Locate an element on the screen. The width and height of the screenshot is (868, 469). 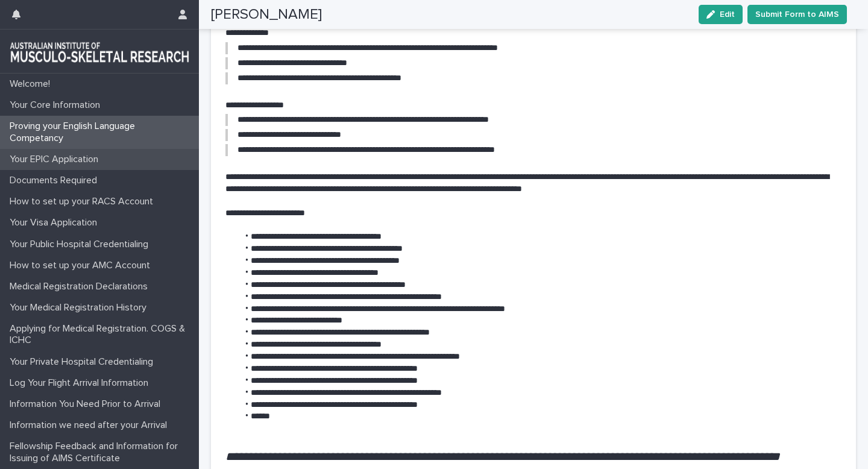
p: How to set up your AMC Account is located at coordinates (82, 265).